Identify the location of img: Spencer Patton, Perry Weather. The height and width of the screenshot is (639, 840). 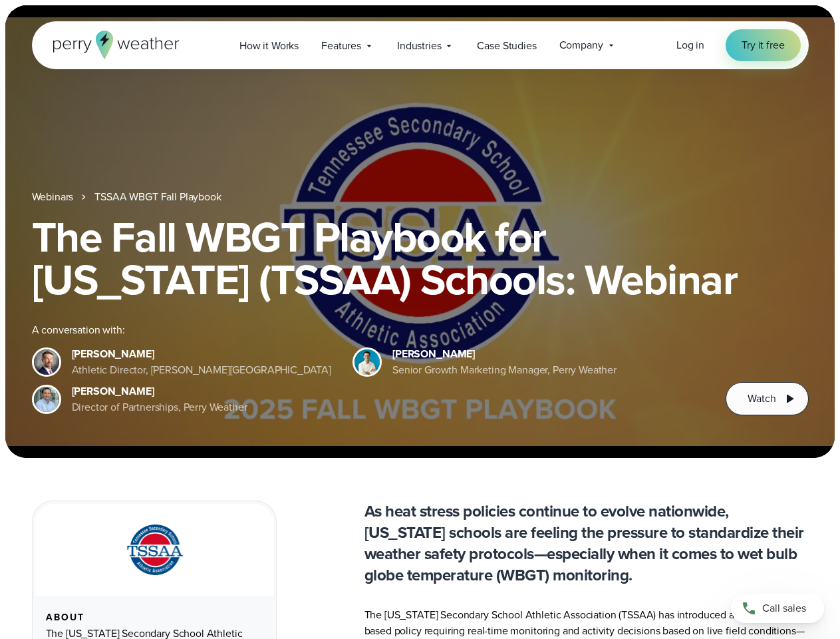
(367, 362).